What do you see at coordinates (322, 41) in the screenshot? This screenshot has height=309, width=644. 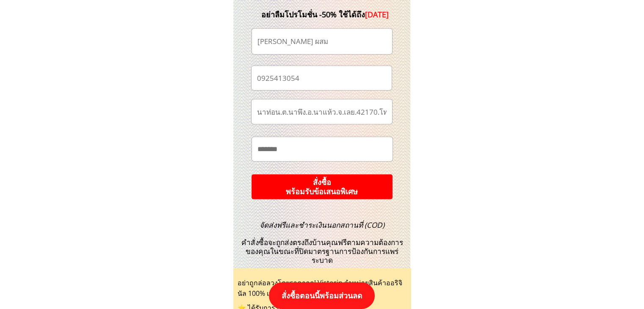 I see `input: ชื่อ-นามสกุล` at bounding box center [322, 41].